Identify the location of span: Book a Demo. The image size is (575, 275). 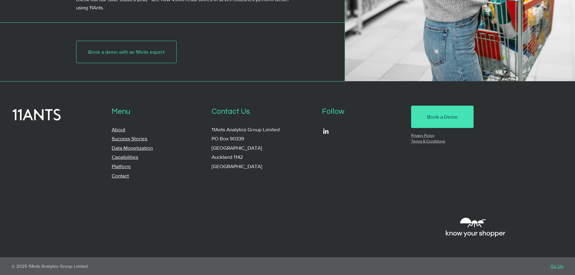
(442, 117).